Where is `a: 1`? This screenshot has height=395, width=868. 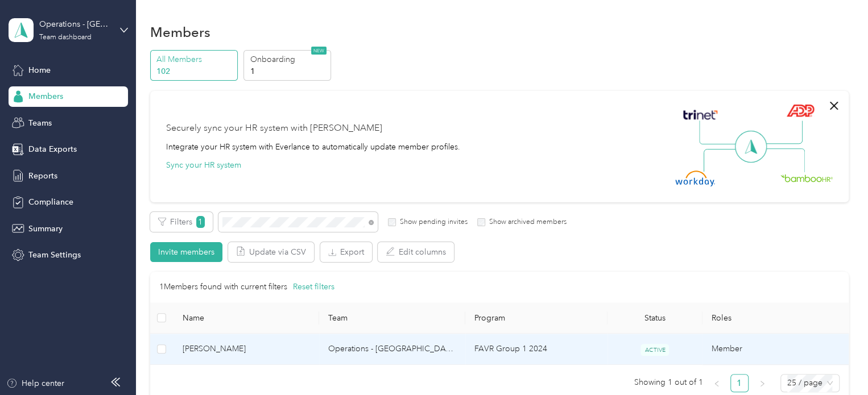 a: 1 is located at coordinates (739, 383).